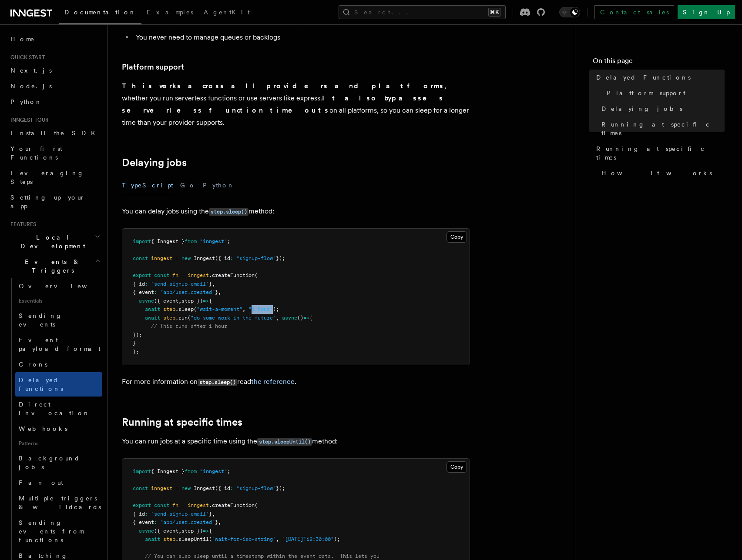  Describe the element at coordinates (54, 133) in the screenshot. I see `a: Install the SDK` at that location.